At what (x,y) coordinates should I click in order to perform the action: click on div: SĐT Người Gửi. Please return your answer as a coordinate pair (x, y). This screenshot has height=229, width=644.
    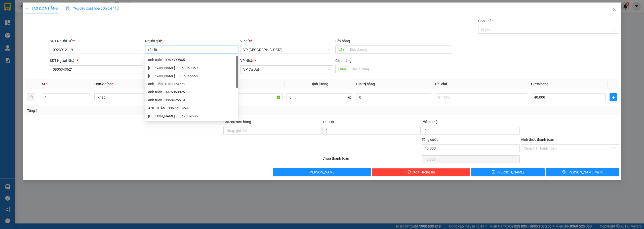
    Looking at the image, I should click on (96, 41).